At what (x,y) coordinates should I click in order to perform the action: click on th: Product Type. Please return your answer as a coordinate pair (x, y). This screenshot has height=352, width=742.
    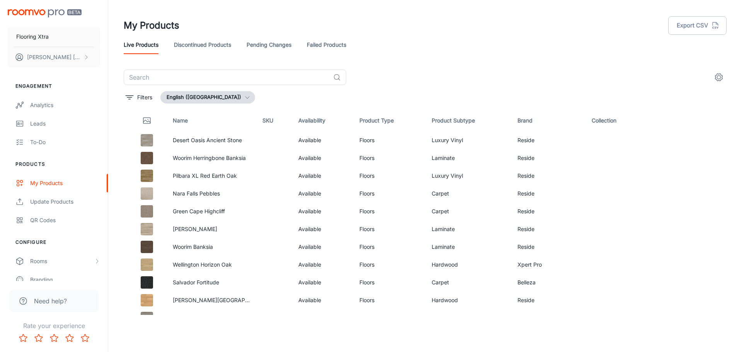
    Looking at the image, I should click on (389, 121).